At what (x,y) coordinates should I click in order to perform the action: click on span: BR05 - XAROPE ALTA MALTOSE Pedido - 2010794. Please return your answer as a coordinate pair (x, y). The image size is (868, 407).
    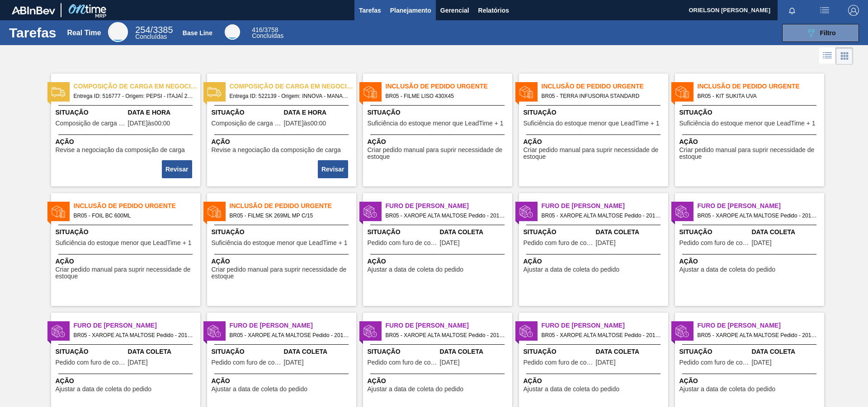
    Looking at the image, I should click on (133, 335).